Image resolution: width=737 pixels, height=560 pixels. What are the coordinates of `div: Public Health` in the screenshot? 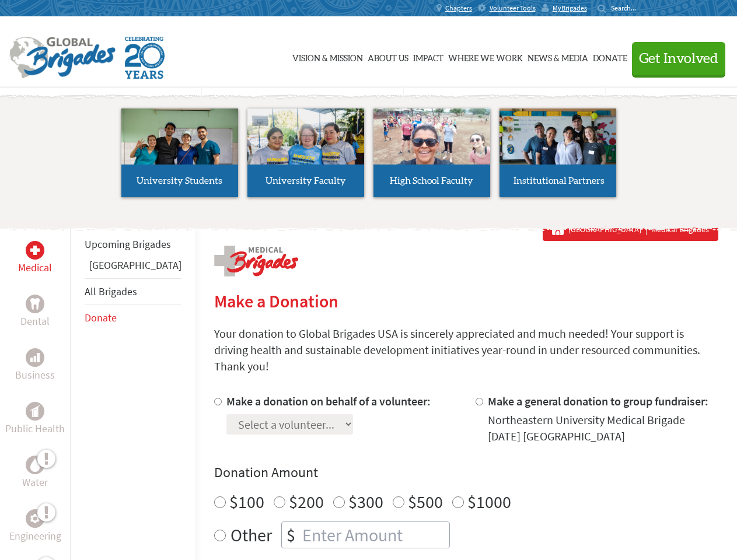 It's located at (35, 411).